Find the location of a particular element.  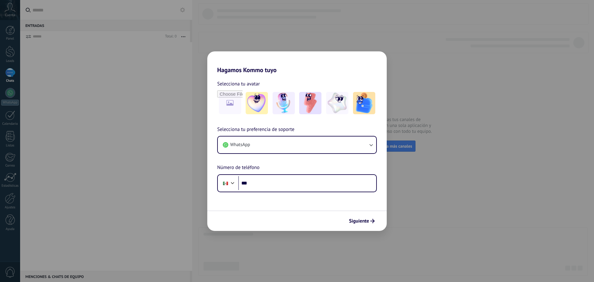

span: WhatsApp is located at coordinates (240, 145).